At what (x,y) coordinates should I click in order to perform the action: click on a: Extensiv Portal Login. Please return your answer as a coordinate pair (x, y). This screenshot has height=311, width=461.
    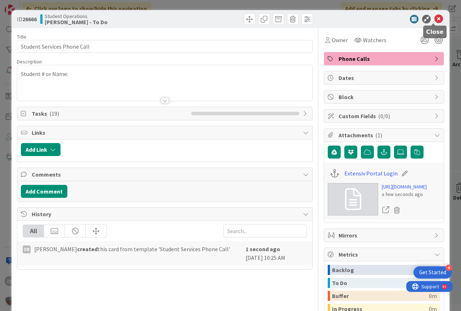
    Looking at the image, I should click on (371, 173).